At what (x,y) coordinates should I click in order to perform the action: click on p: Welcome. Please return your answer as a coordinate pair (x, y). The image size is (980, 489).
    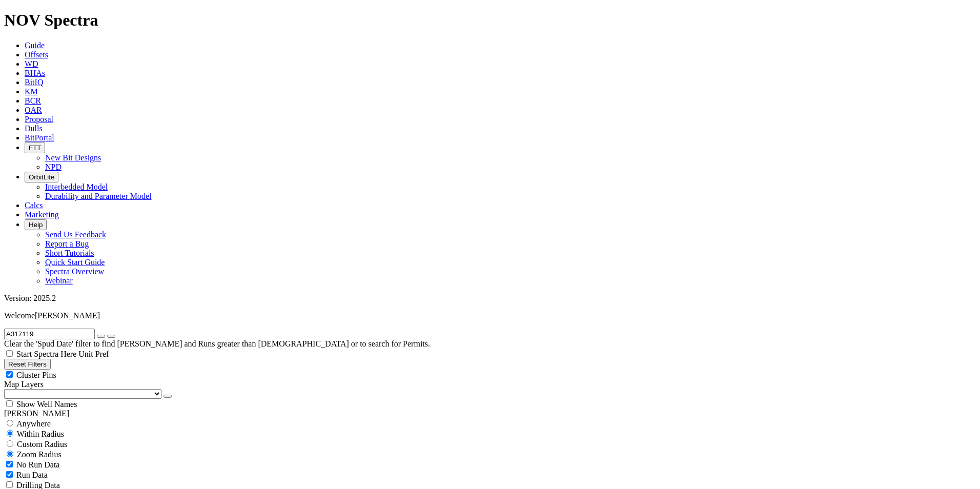
    Looking at the image, I should click on (490, 316).